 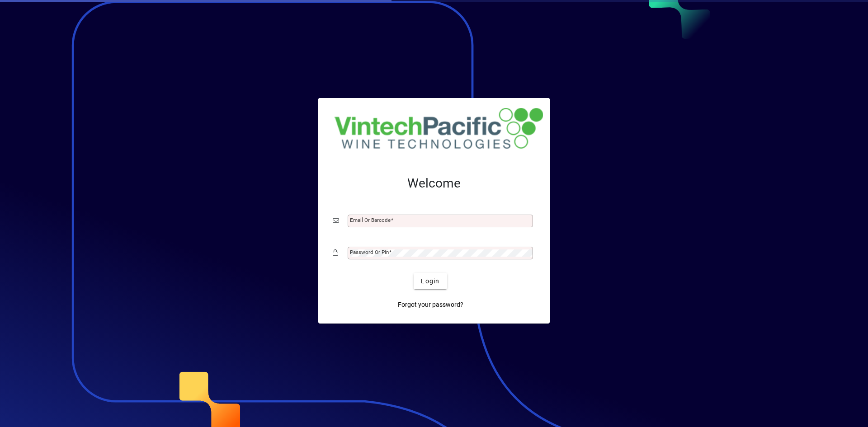 I want to click on a: Forgot your password?, so click(x=430, y=304).